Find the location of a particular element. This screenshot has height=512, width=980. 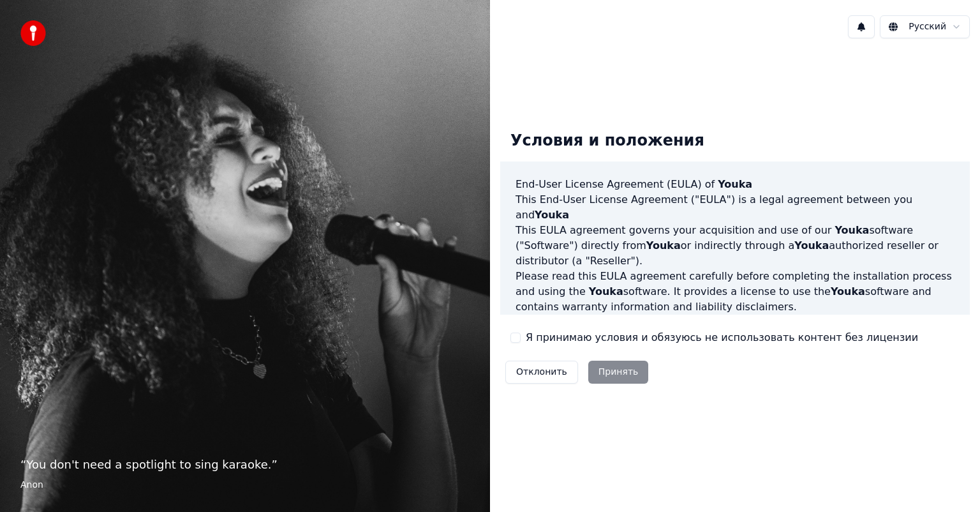

p: If you register for a free trial of the software, this EULA agreement will also govern that trial... is located at coordinates (735, 345).